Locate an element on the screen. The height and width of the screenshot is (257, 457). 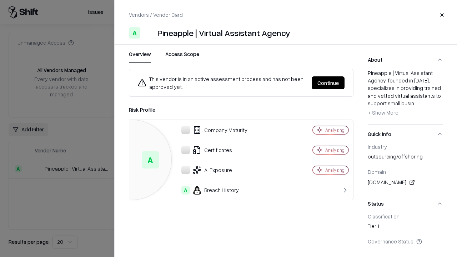
div: About is located at coordinates (405, 97).